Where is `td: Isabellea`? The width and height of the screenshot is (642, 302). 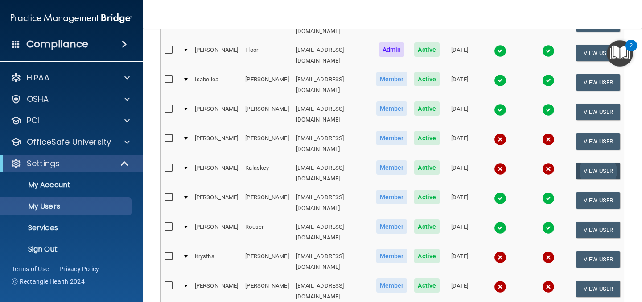 td: Isabellea is located at coordinates (216, 85).